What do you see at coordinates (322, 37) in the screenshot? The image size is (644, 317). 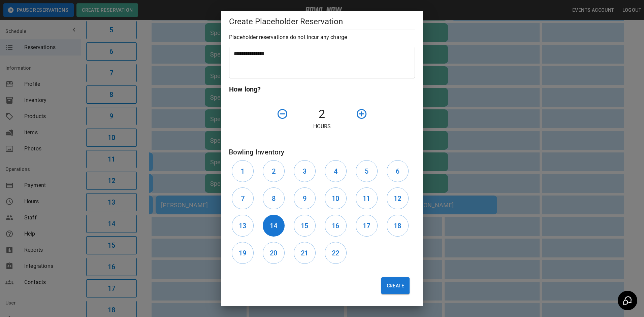 I see `h6: Placeholder reservations do not incur any charge` at bounding box center [322, 37].